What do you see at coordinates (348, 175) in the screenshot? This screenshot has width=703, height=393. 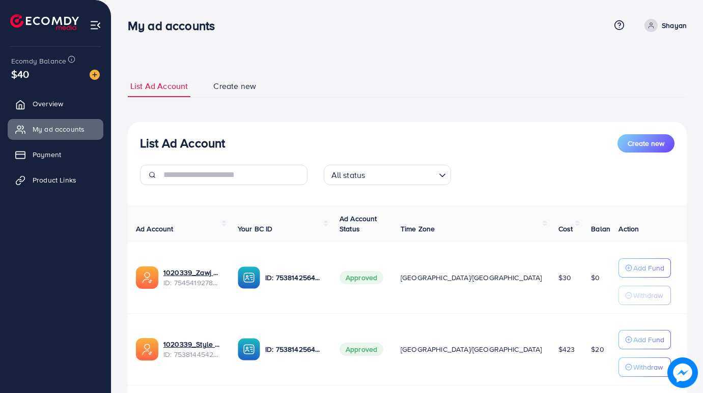 I see `span: All status` at bounding box center [348, 175].